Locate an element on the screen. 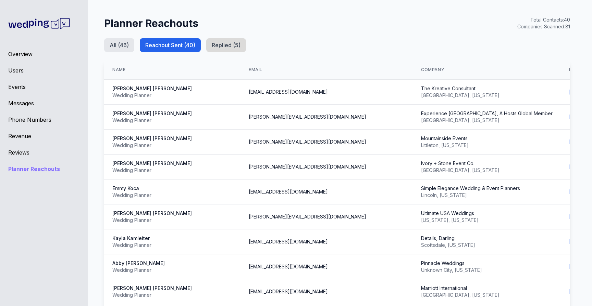  a: Revenue is located at coordinates (44, 136).